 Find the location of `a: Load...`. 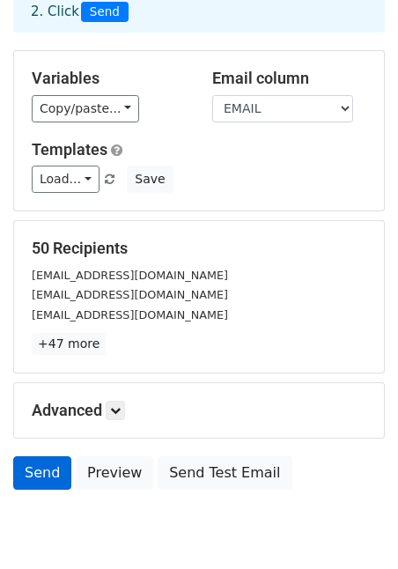

a: Load... is located at coordinates (65, 179).